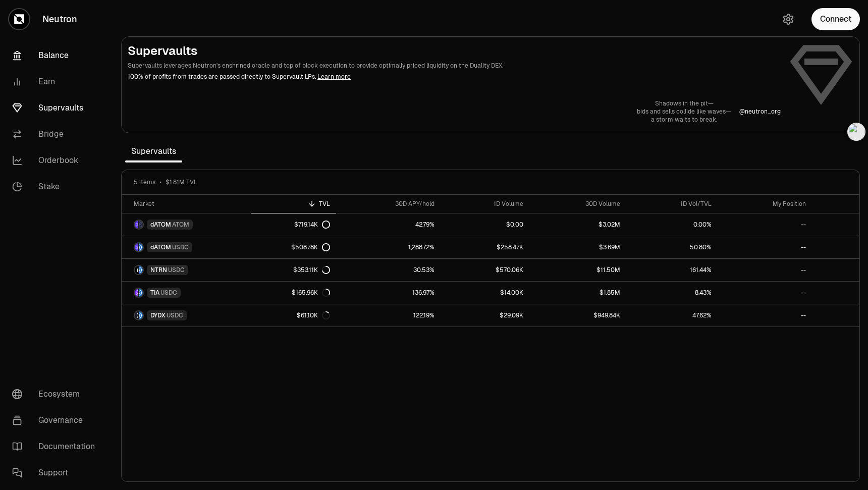 This screenshot has width=868, height=490. What do you see at coordinates (578, 204) in the screenshot?
I see `div: 30D Volume` at bounding box center [578, 204].